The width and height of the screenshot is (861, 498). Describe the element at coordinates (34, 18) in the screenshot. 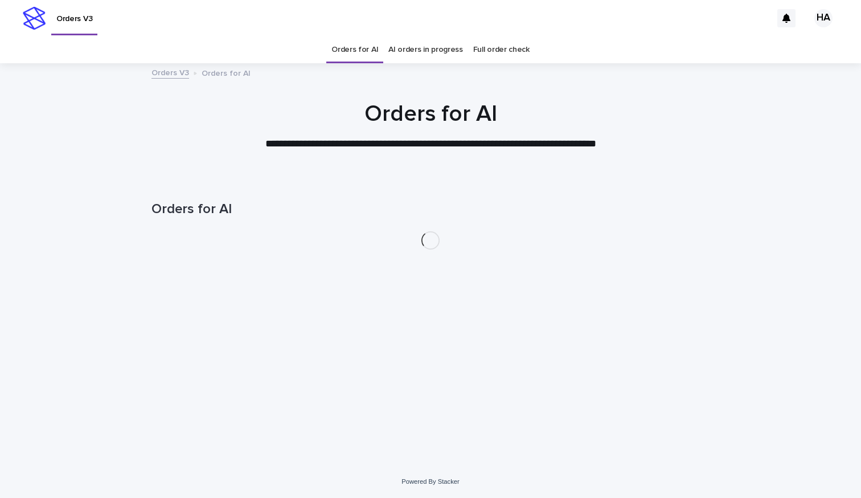

I see `img: stacker-logo-s-only.png` at that location.